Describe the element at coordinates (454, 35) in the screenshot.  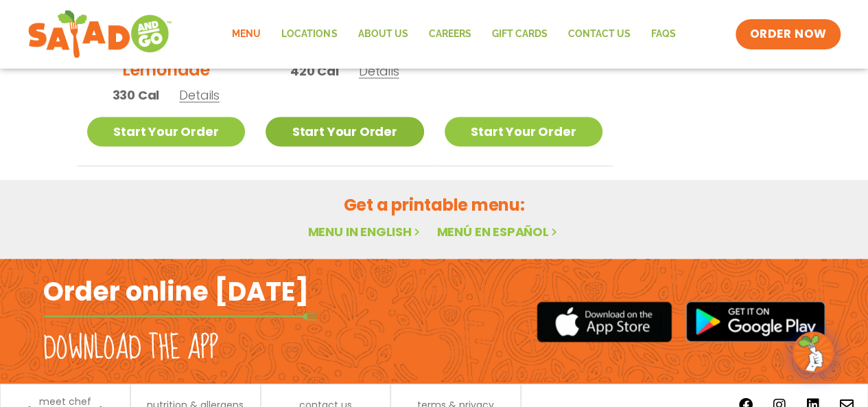
I see `nav: Menu` at that location.